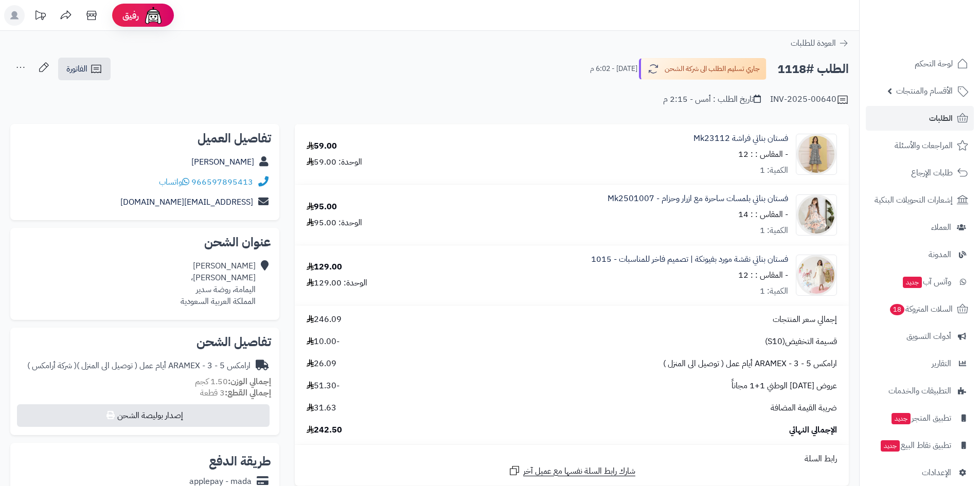  What do you see at coordinates (920, 363) in the screenshot?
I see `a: التقارير` at bounding box center [920, 363].